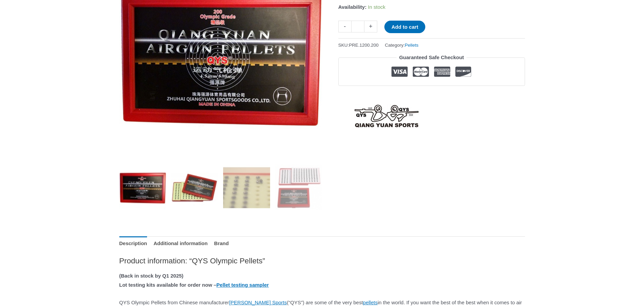 The width and height of the screenshot is (644, 308). Describe the element at coordinates (142, 187) in the screenshot. I see `img: QYS Olympic Pellets` at that location.